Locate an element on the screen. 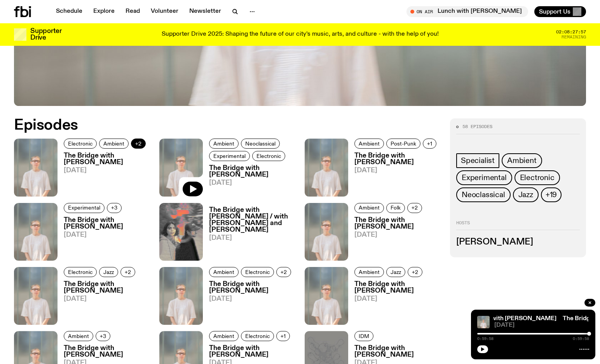  a: Newsletter is located at coordinates (205, 12).